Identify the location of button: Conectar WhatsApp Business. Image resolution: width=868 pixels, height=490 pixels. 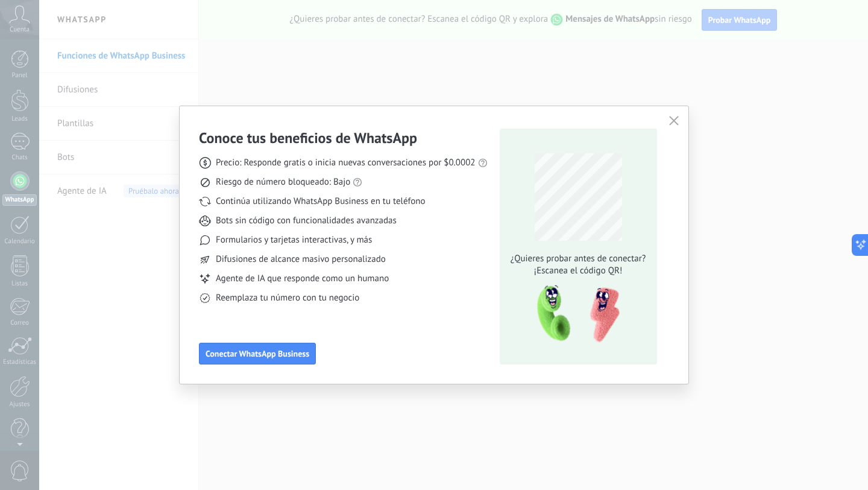
(258, 353).